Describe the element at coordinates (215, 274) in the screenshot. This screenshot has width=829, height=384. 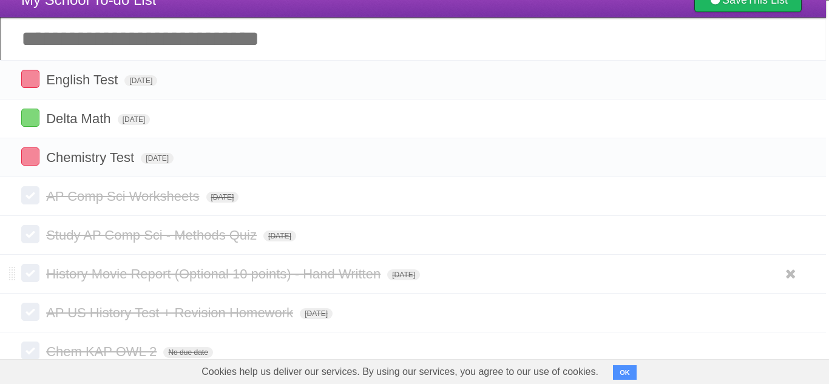
I see `span: History Movie Report (Optional 10 points) - Hand Written` at that location.